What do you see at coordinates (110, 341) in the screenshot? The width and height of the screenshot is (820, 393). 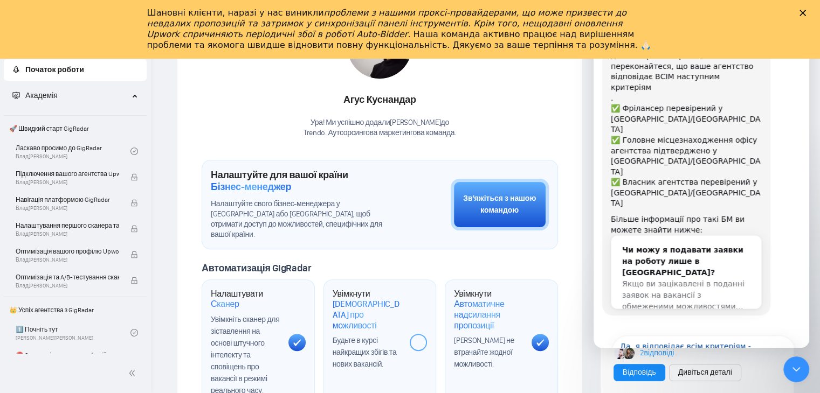 I see `button: Да, я відповідає всім критеріям - запросите нового BM` at bounding box center [110, 341].